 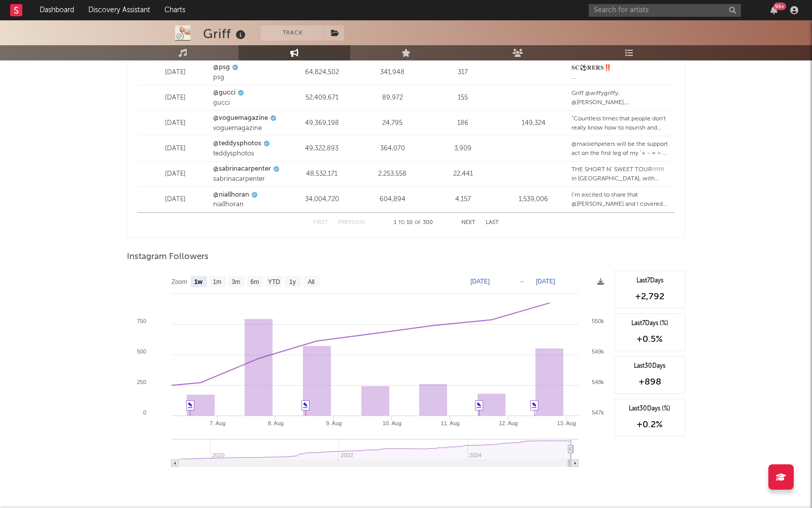 I want to click on text: 13. Aug, so click(x=566, y=423).